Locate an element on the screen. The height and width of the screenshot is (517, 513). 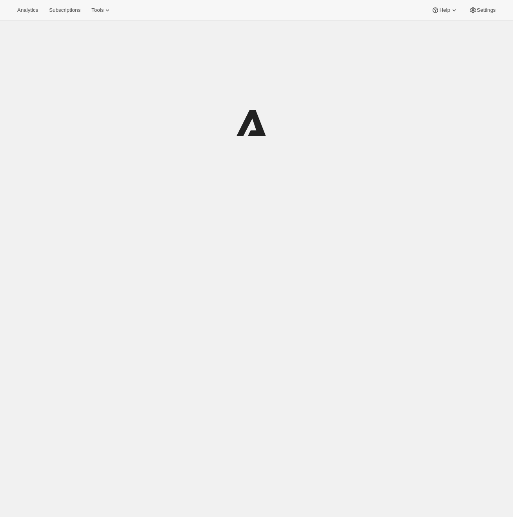
span: Help is located at coordinates (445, 10).